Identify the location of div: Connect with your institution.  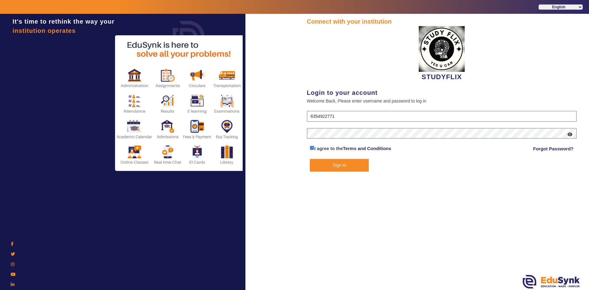
(442, 21).